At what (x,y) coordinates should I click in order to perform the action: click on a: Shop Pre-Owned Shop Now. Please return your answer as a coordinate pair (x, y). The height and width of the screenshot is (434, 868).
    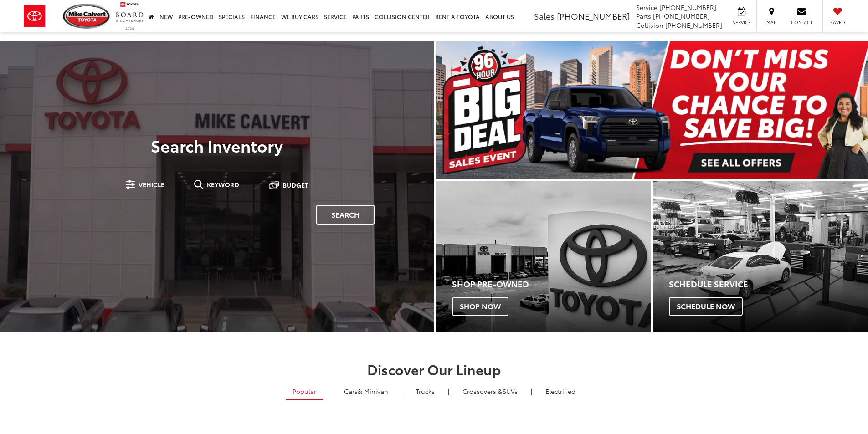
    Looking at the image, I should click on (544, 257).